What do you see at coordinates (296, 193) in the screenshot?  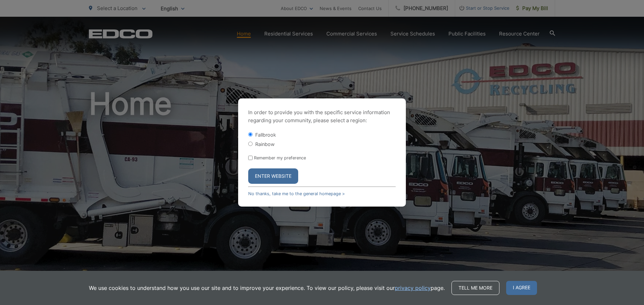 I see `a: No thanks, take me to the general homepage >` at bounding box center [296, 193].